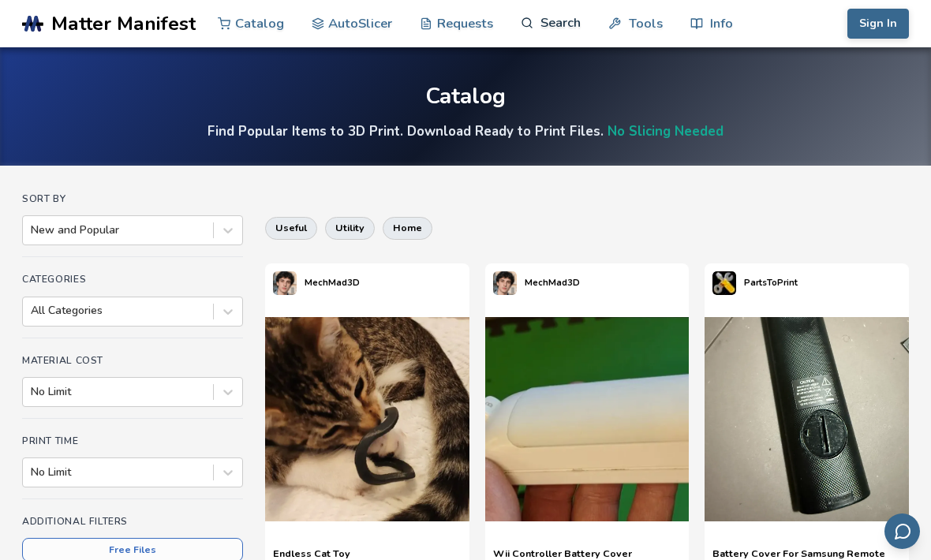 The height and width of the screenshot is (560, 931). What do you see at coordinates (771, 283) in the screenshot?
I see `p: PartsToPrint` at bounding box center [771, 283].